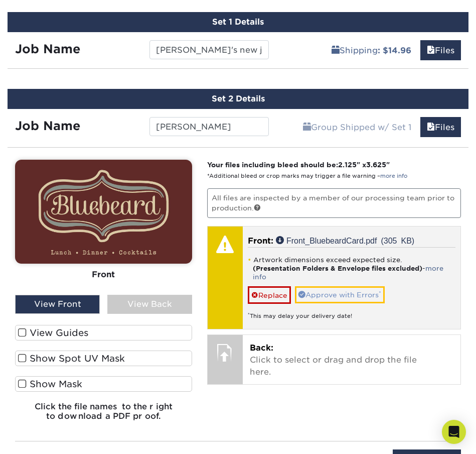  I want to click on span: 3.625, so click(376, 165).